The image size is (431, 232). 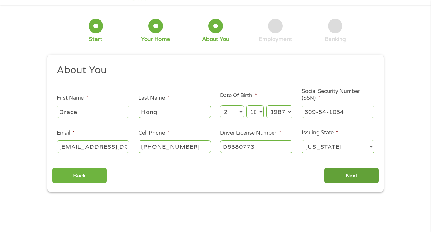 I want to click on div: Your Home, so click(x=156, y=39).